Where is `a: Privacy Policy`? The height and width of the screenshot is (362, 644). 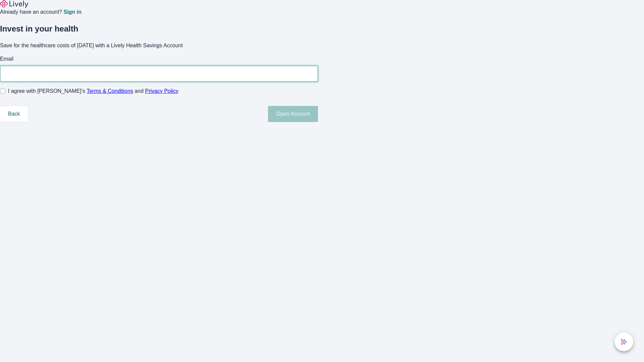 a: Privacy Policy is located at coordinates (162, 91).